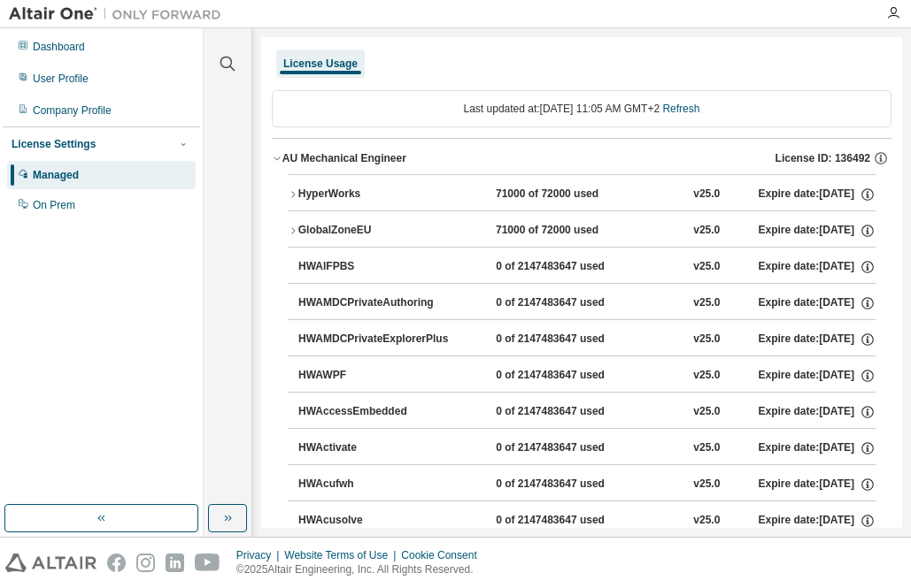 The width and height of the screenshot is (911, 588). Describe the element at coordinates (362, 570) in the screenshot. I see `p: © 2025 Altair Engineering, Inc. All Rights Reserved.` at that location.